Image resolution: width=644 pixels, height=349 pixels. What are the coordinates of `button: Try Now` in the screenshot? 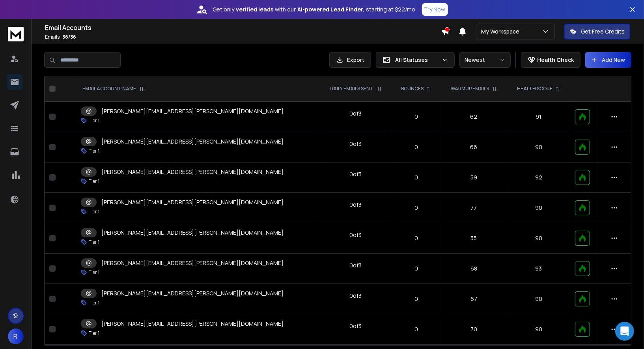 It's located at (435, 10).